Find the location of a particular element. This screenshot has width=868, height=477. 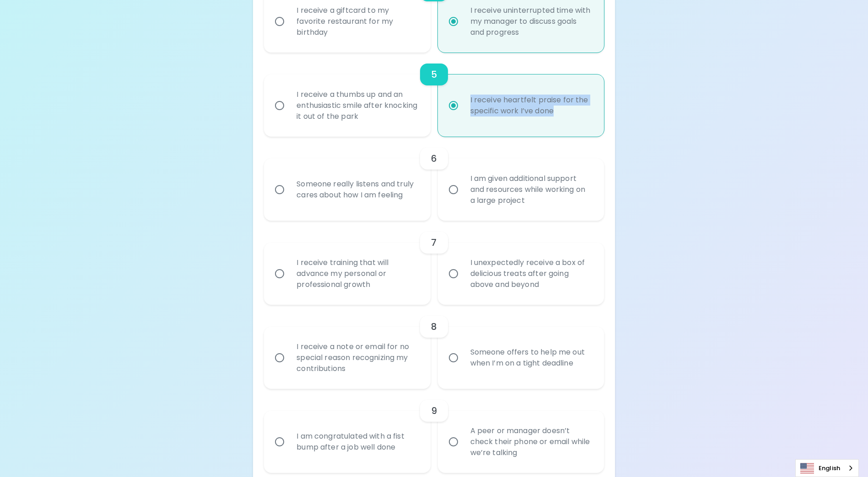

div: Language is located at coordinates (827, 468).